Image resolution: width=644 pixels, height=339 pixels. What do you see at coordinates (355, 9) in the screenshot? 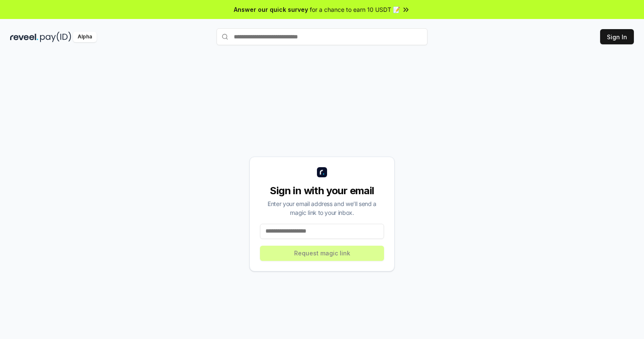
I see `span: for a chance to earn 10 USDT 📝` at bounding box center [355, 9].